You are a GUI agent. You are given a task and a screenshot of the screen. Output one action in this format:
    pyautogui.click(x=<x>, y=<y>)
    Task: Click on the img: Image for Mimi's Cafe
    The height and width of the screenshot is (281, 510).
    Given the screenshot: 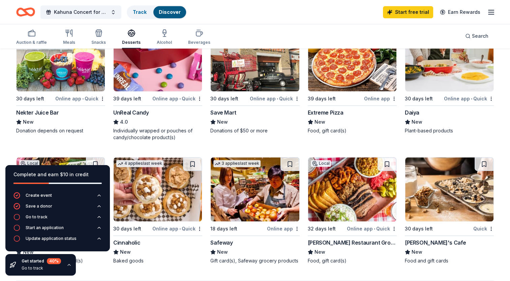 What is the action you would take?
    pyautogui.click(x=449, y=189)
    